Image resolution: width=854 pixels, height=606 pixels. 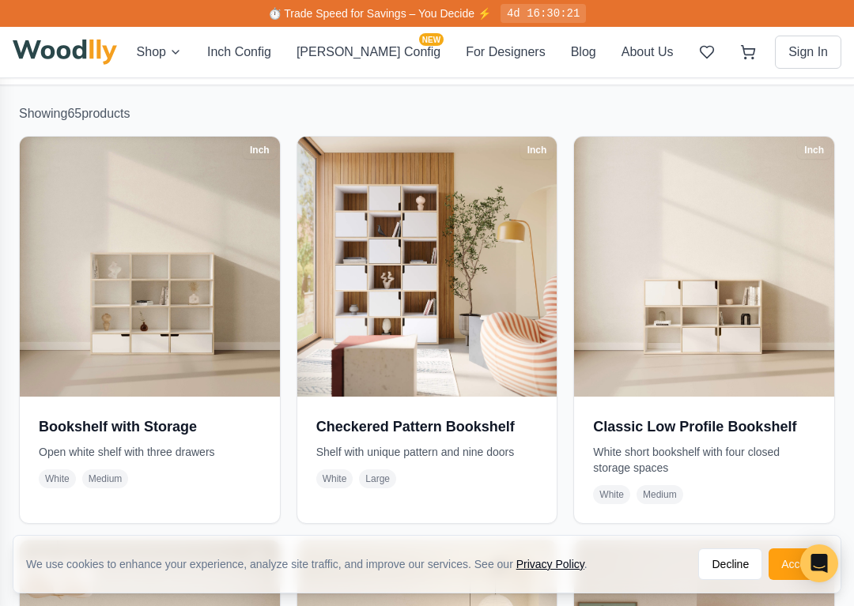 What do you see at coordinates (377, 479) in the screenshot?
I see `span: Large` at bounding box center [377, 479].